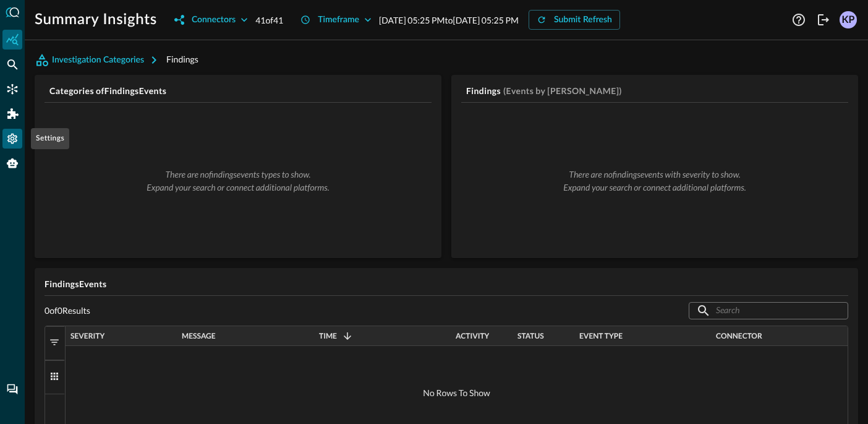 This screenshot has width=868, height=424. Describe the element at coordinates (87, 336) in the screenshot. I see `span: Severity` at that location.